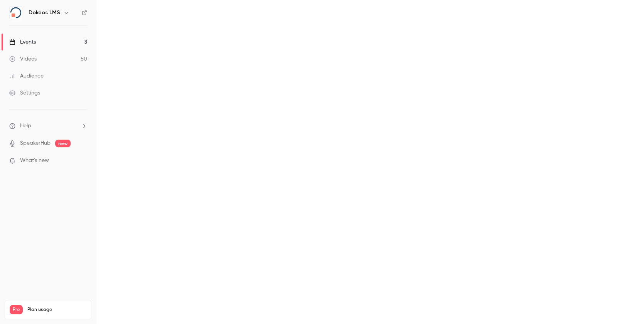  What do you see at coordinates (16, 310) in the screenshot?
I see `span: Pro` at bounding box center [16, 310].